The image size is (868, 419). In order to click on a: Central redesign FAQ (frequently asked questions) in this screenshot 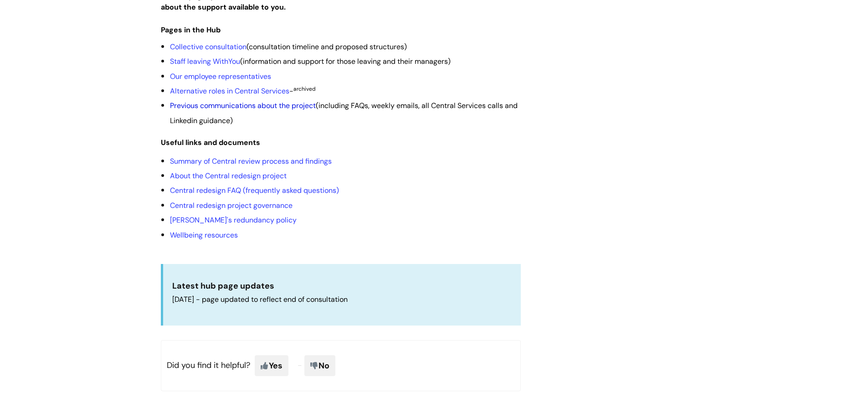, I will do `click(254, 190)`.